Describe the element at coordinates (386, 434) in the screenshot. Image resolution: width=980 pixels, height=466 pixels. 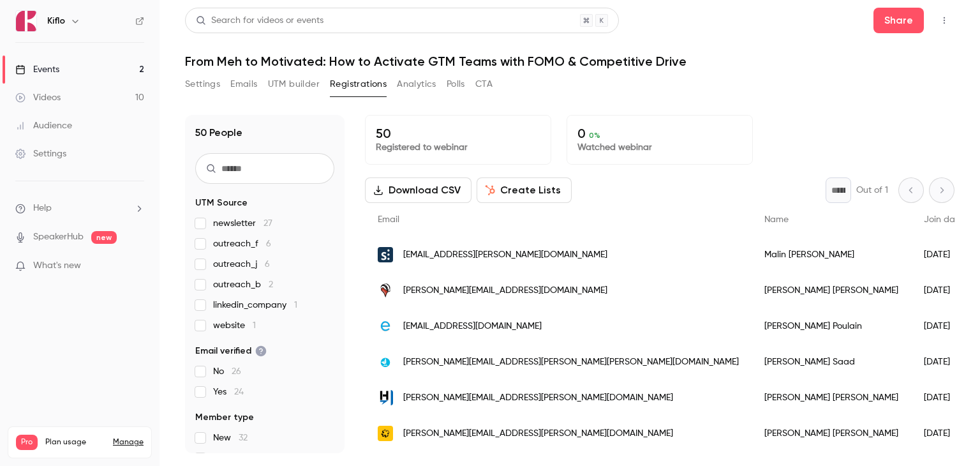
I see `img: wearepatchworks.com` at that location.